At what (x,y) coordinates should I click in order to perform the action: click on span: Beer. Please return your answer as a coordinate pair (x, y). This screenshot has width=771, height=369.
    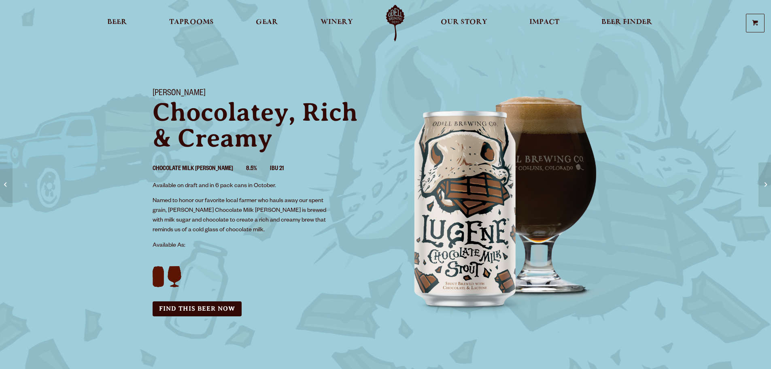
    Looking at the image, I should click on (117, 22).